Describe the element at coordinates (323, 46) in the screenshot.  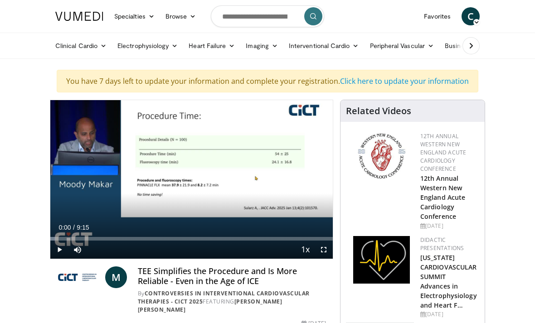
I see `a: Interventional Cardio` at that location.